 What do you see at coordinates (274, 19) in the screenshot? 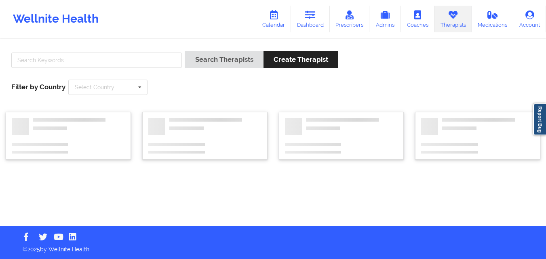
I see `a: Calendar` at bounding box center [274, 19].